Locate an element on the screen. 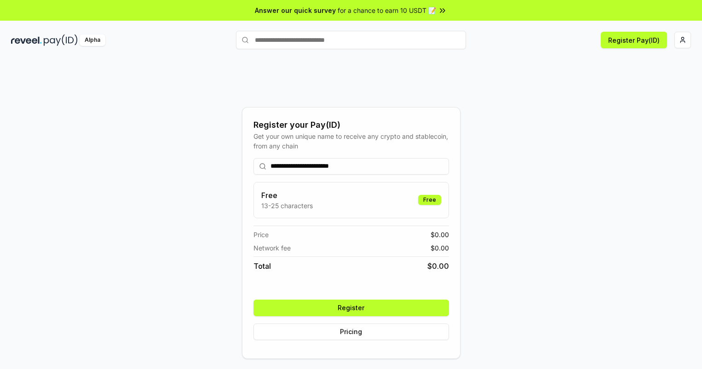 The width and height of the screenshot is (702, 369). button: Pricing is located at coordinates (351, 332).